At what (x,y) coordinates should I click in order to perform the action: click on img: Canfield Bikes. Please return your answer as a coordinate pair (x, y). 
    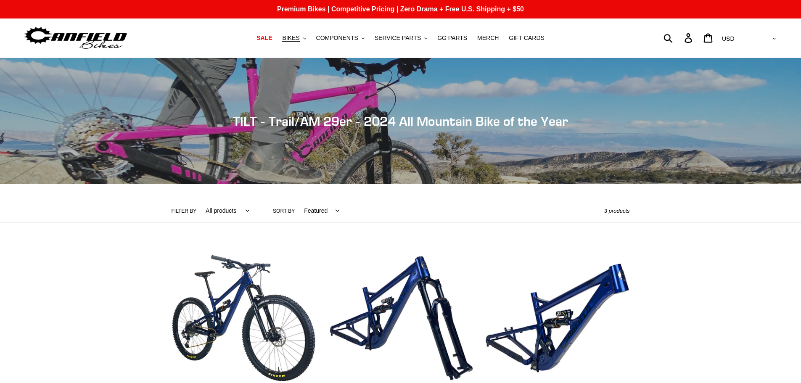
    Looking at the image, I should click on (76, 38).